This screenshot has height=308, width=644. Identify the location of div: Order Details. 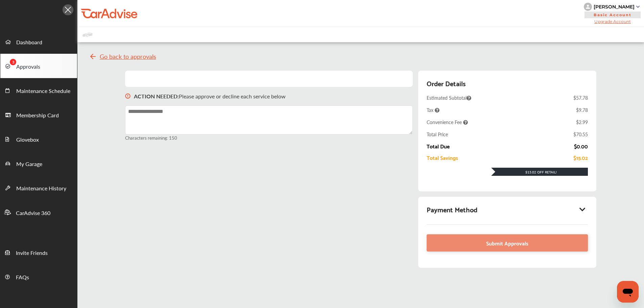
(446, 83).